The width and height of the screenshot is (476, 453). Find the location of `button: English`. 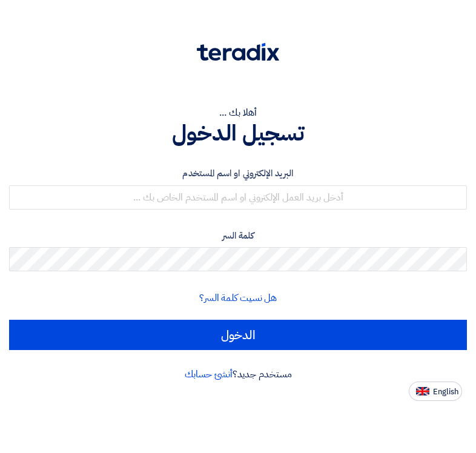

button: English is located at coordinates (436, 391).